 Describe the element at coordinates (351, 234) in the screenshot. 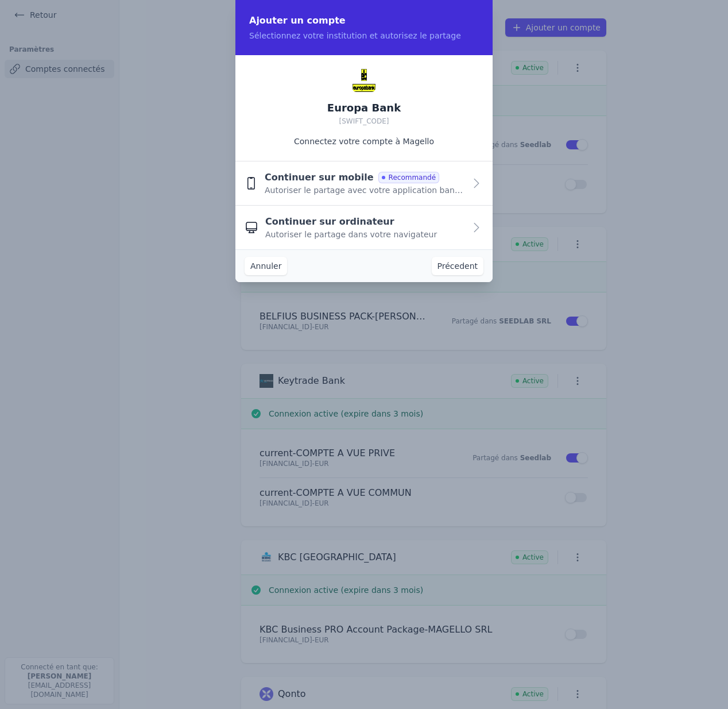

I see `span: Autoriser le partage dans votre navigateur` at that location.